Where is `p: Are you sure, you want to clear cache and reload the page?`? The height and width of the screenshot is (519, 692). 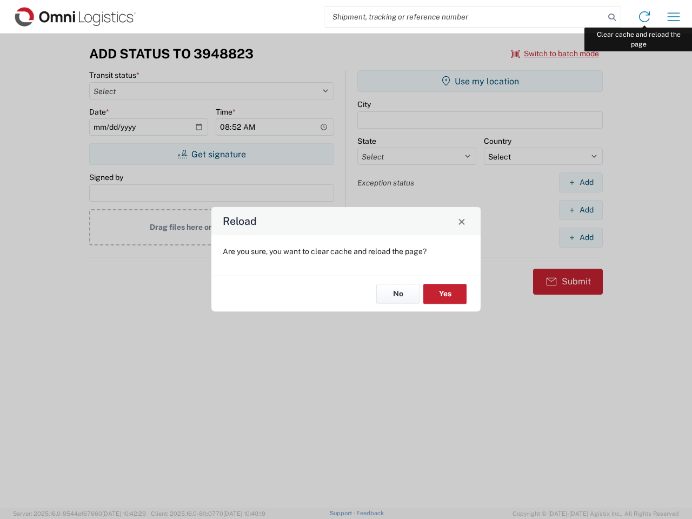 p: Are you sure, you want to clear cache and reload the page? is located at coordinates (346, 251).